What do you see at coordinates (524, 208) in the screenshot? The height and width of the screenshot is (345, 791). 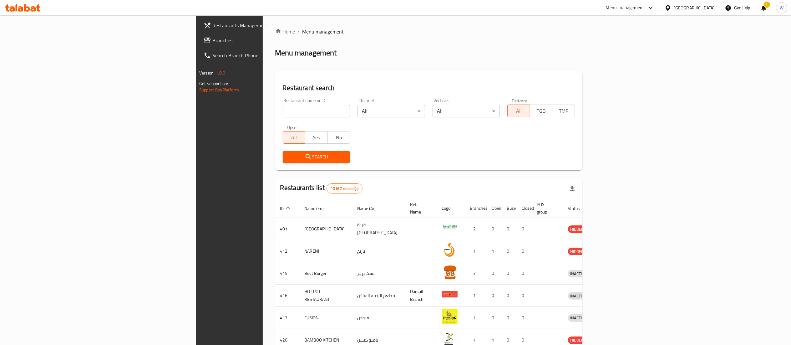 I see `th: Closed` at bounding box center [524, 208].